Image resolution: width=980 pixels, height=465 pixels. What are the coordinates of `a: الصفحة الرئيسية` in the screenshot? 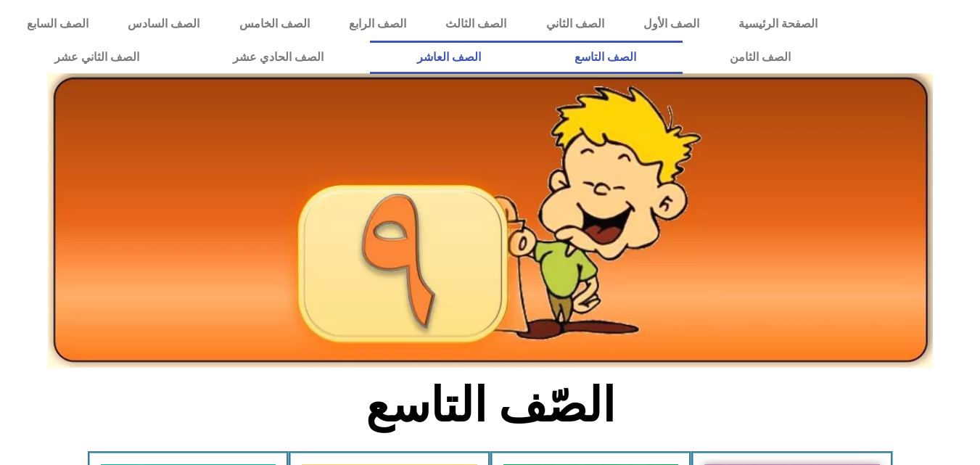 It's located at (778, 24).